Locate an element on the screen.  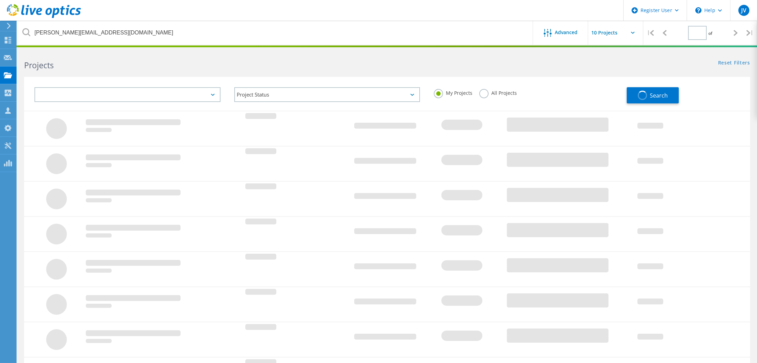
a: Reset Filters is located at coordinates (734, 63).